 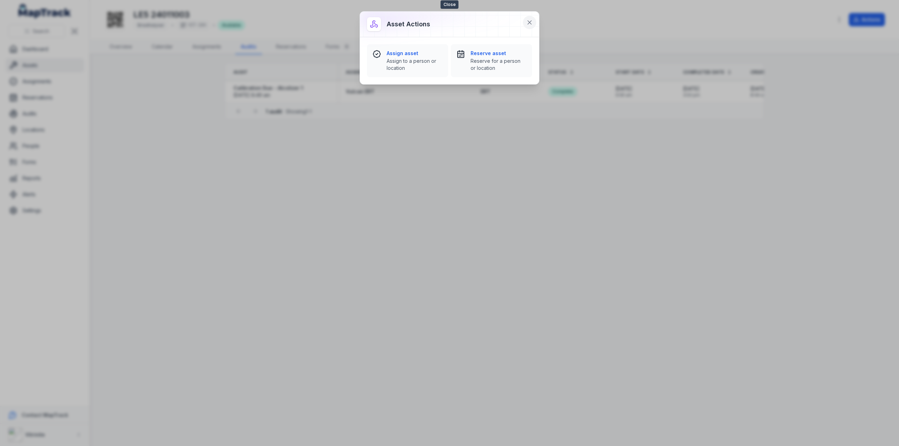 I want to click on button: Assign assetAssign to a person or location, so click(x=407, y=61).